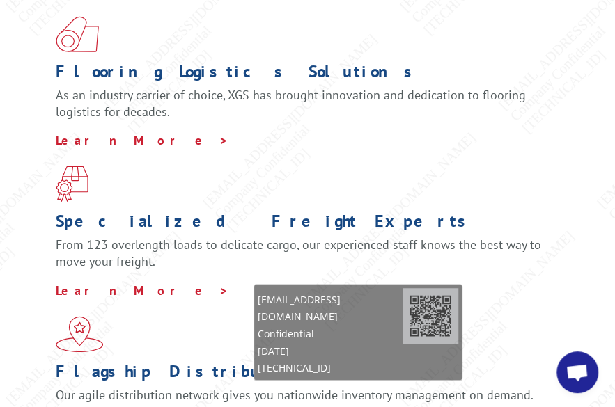 The height and width of the screenshot is (407, 615). I want to click on span: As an industry carrier of choice, XGS has brought innovation and dedication to flooring logistics..., so click(290, 103).